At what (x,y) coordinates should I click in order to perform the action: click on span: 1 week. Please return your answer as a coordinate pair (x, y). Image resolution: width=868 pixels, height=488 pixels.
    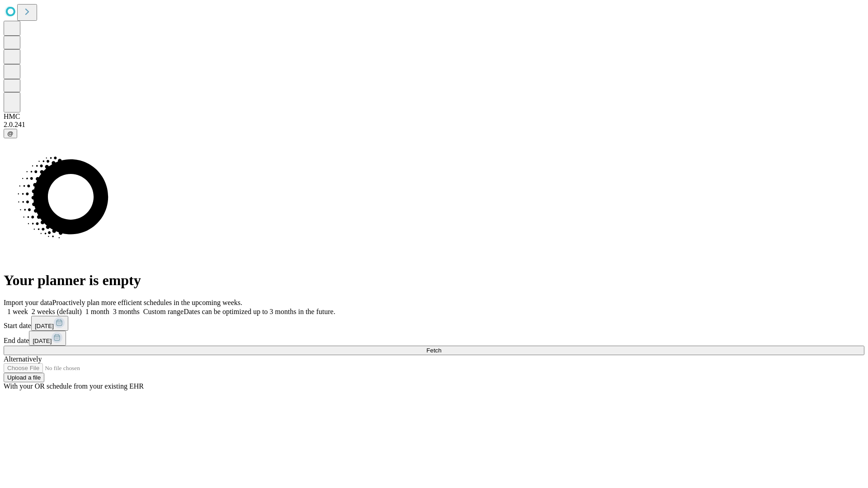
    Looking at the image, I should click on (17, 311).